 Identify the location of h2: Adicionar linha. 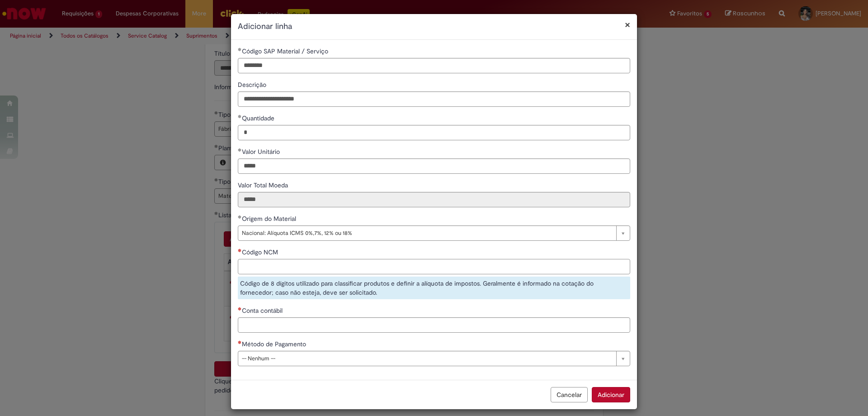
(434, 27).